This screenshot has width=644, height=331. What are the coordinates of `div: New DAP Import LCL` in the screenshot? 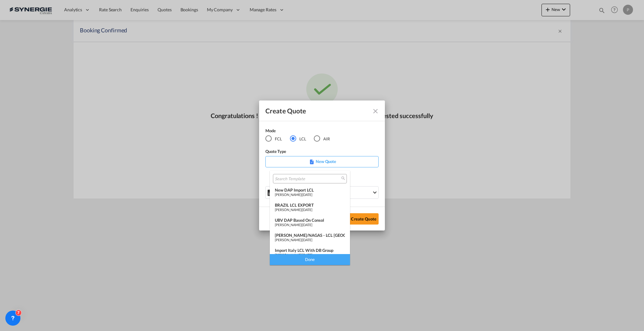 It's located at (310, 190).